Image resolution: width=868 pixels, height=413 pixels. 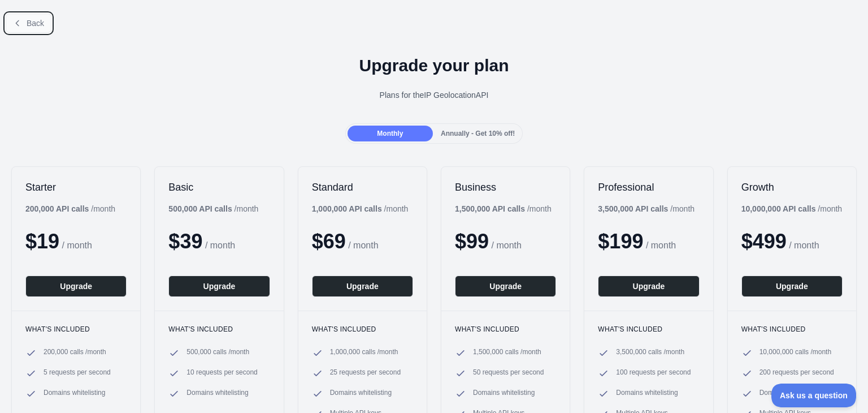 What do you see at coordinates (347, 209) in the screenshot?
I see `b: 1,000,000 API calls` at bounding box center [347, 209].